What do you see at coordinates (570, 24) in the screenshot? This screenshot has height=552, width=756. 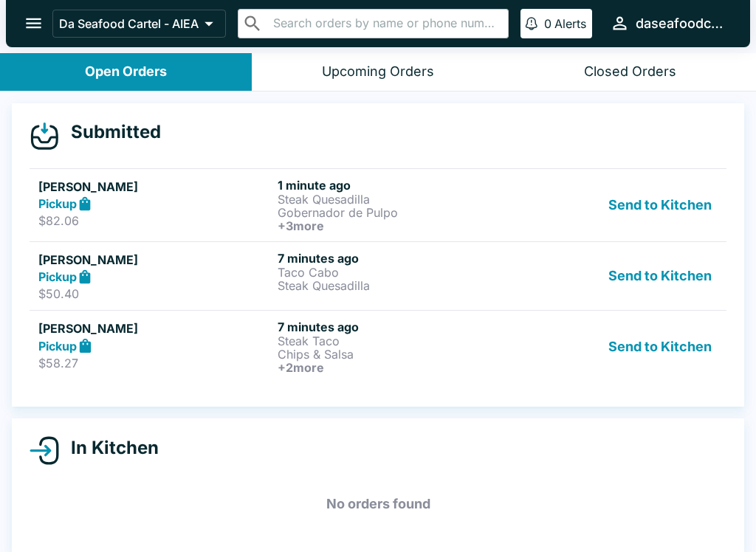 I see `p: Alerts` at bounding box center [570, 24].